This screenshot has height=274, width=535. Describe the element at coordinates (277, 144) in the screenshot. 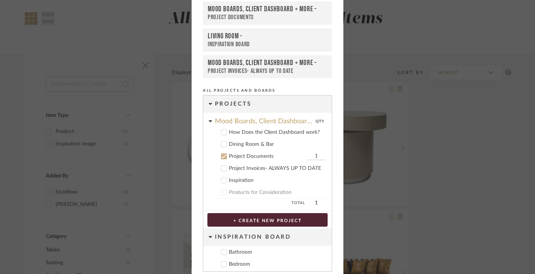

I see `div: Dining Room & Bar` at that location.